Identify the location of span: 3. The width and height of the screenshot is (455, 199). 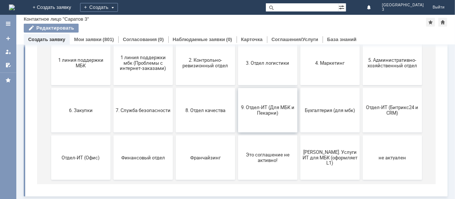
(402, 10).